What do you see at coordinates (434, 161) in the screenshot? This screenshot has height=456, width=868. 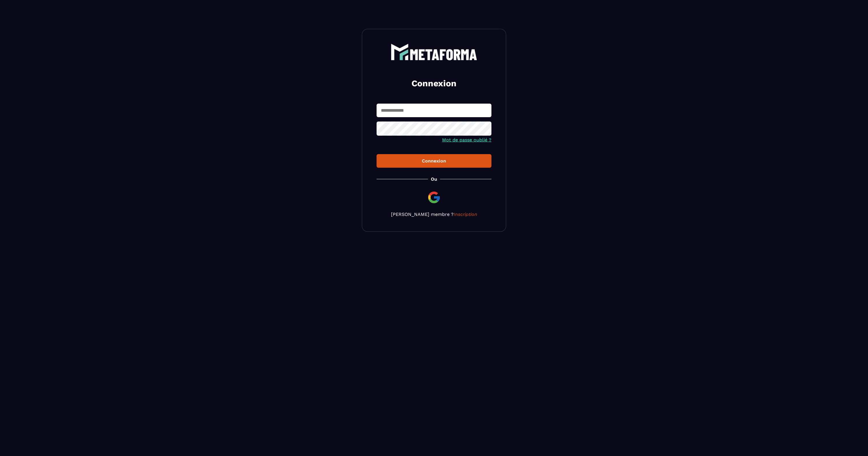 I see `div: Connexion` at bounding box center [434, 161].